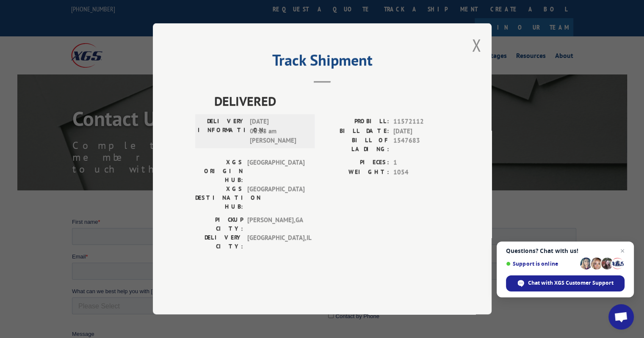  I want to click on span: Contact Preference, so click(278, 73).